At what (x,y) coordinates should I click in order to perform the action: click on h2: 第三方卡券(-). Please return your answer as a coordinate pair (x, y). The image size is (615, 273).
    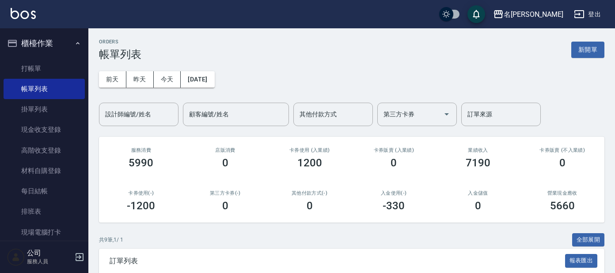
    Looking at the image, I should click on (225, 193).